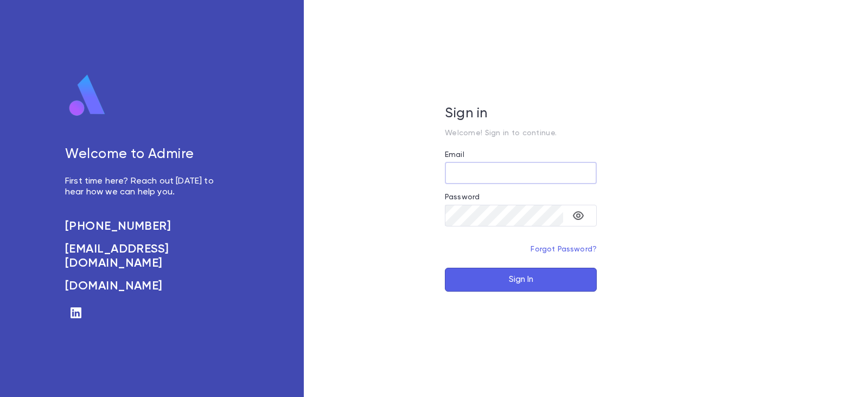 The width and height of the screenshot is (868, 397). What do you see at coordinates (521, 280) in the screenshot?
I see `button: Sign In` at bounding box center [521, 280].